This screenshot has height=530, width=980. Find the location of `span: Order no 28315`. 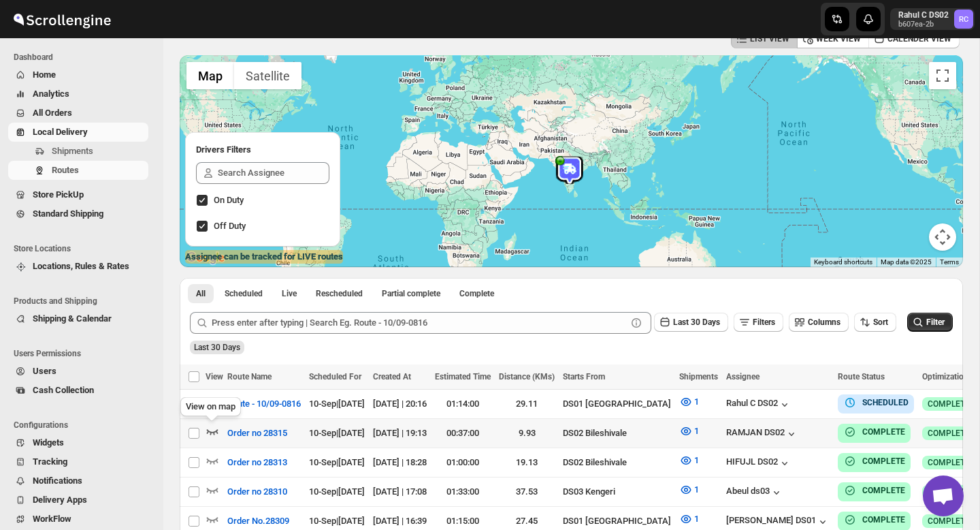

span: Order no 28315 is located at coordinates (257, 433).